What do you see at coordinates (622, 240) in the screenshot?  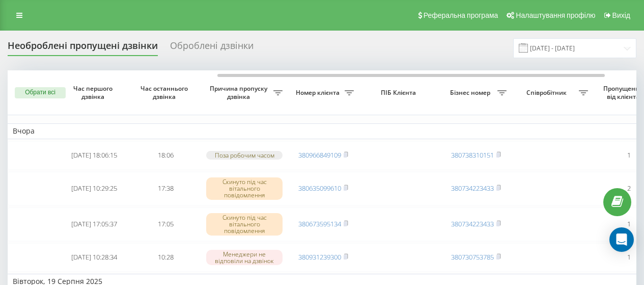 I see `div: Open Intercom Messenger` at bounding box center [622, 240].